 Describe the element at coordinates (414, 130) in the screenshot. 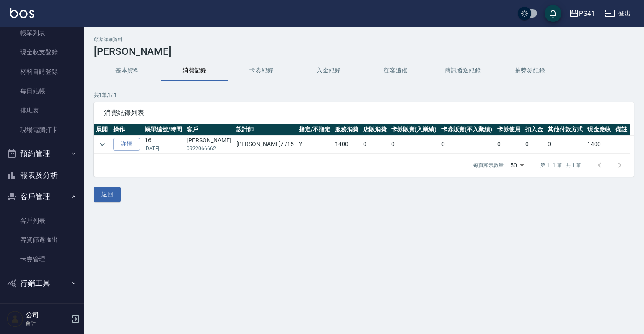

I see `th: 卡券販賣(入業績)` at that location.